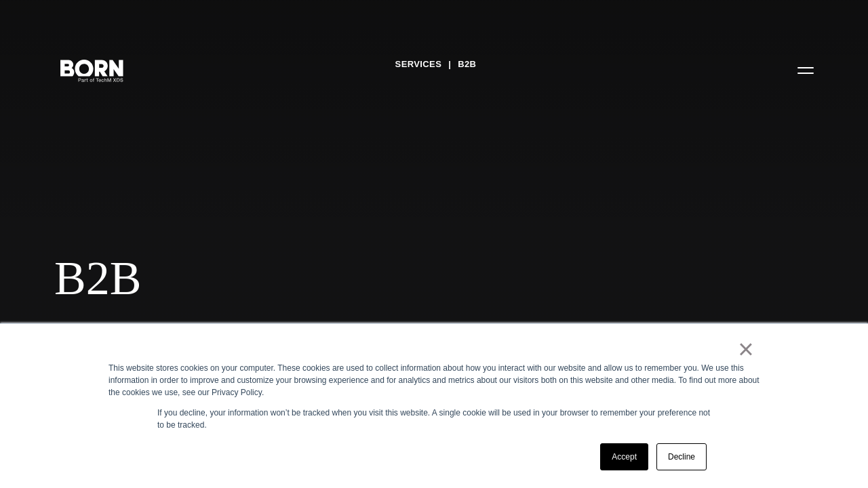 This screenshot has height=488, width=868. Describe the element at coordinates (806, 70) in the screenshot. I see `button: Open` at that location.